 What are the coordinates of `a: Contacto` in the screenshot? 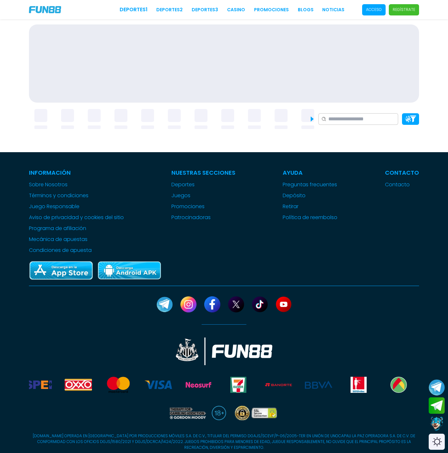 It's located at (402, 185).